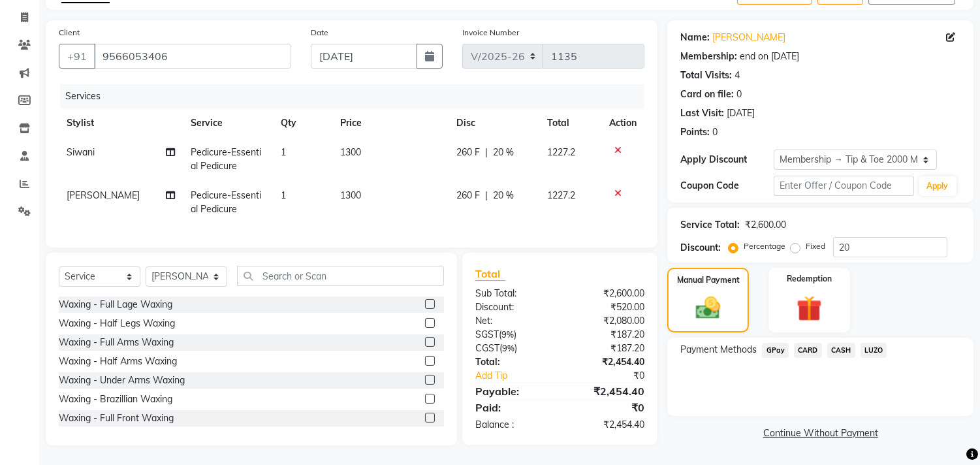 This screenshot has width=980, height=465. Describe the element at coordinates (512, 424) in the screenshot. I see `div: Balance :` at that location.